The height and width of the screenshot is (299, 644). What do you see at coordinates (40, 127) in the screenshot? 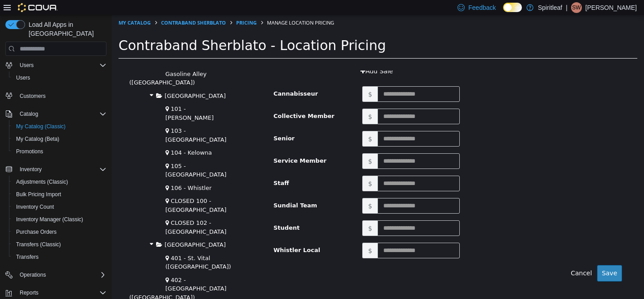
I see `span: My Catalog (Classic)` at bounding box center [40, 127].